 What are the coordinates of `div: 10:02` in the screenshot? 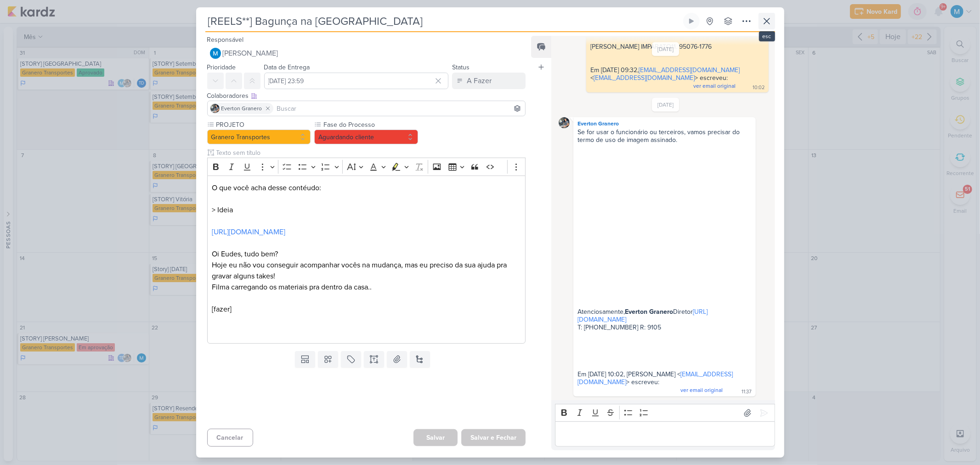 It's located at (759, 87).